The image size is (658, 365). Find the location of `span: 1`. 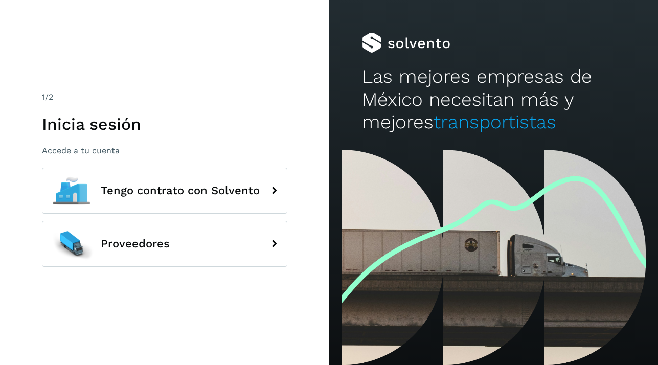

span: 1 is located at coordinates (43, 97).